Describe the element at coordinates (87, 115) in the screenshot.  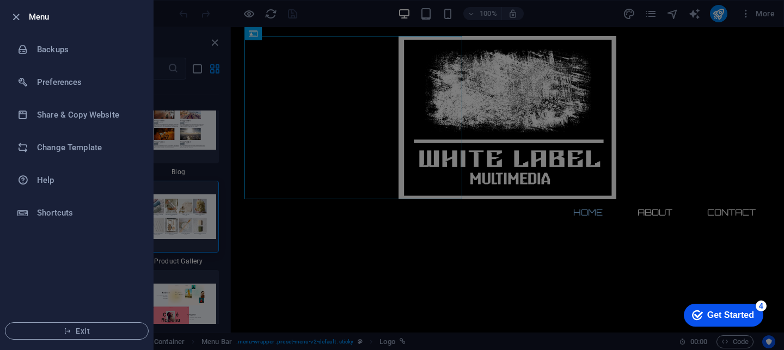
I see `h6: Share & Copy Website` at that location.